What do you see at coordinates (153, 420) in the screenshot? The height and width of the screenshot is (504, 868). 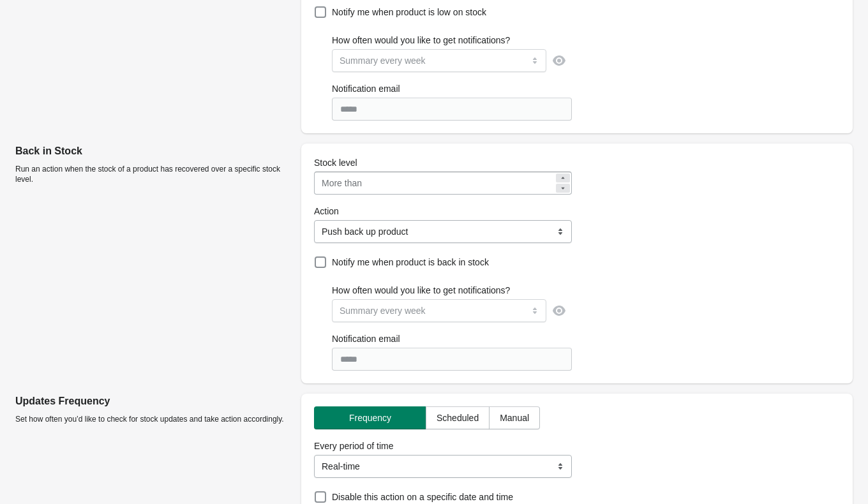 I see `p: Set how often you’d like to check for stock updates and take action accordingly.` at bounding box center [153, 420].